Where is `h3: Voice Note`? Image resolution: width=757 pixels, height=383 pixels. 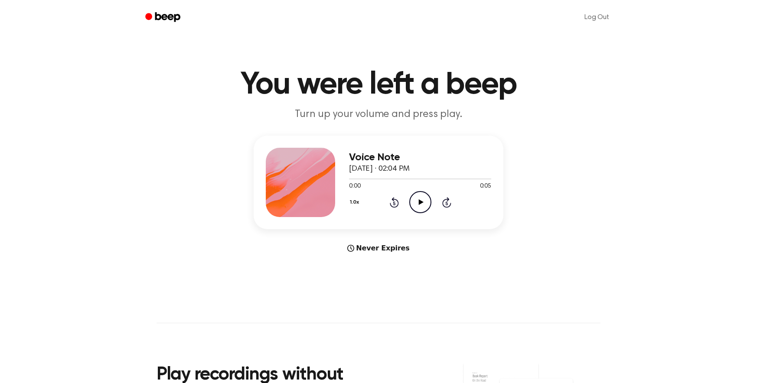 h3: Voice Note is located at coordinates (420, 157).